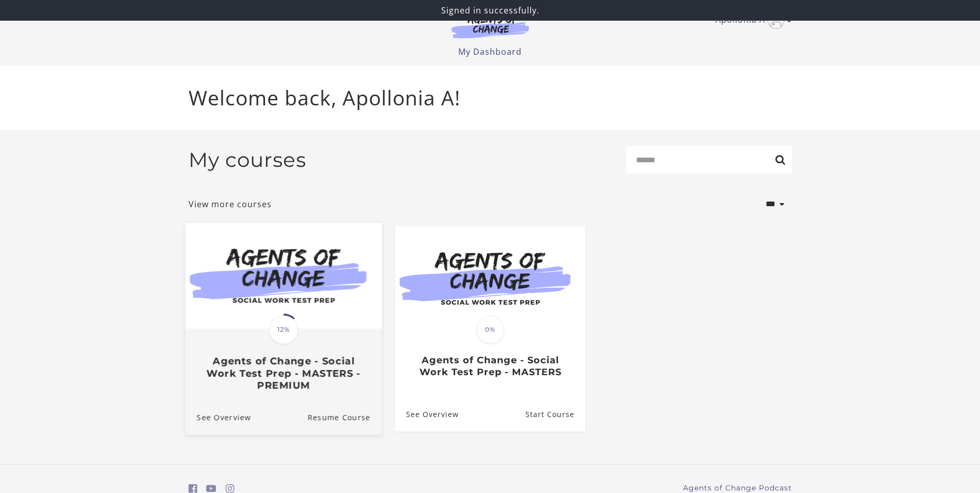 The image size is (980, 493). Describe the element at coordinates (283, 373) in the screenshot. I see `h3: Agents of Change - Social Work Test Prep - MASTERS - PREMIUM` at that location.